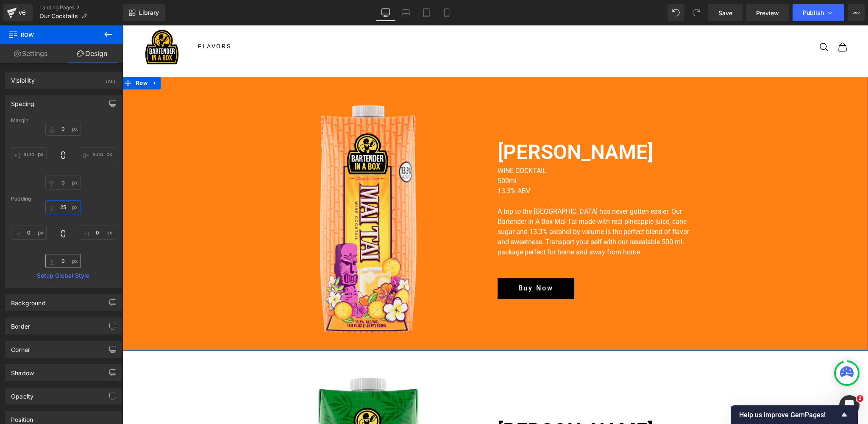 The image size is (868, 424). Describe the element at coordinates (447, 13) in the screenshot. I see `a: Mobile` at that location.